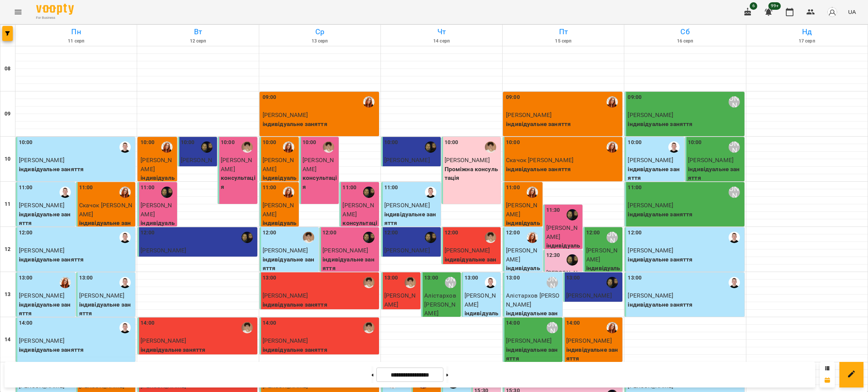 The image size is (868, 392). What do you see at coordinates (76, 32) in the screenshot?
I see `h6: Пн` at bounding box center [76, 32].